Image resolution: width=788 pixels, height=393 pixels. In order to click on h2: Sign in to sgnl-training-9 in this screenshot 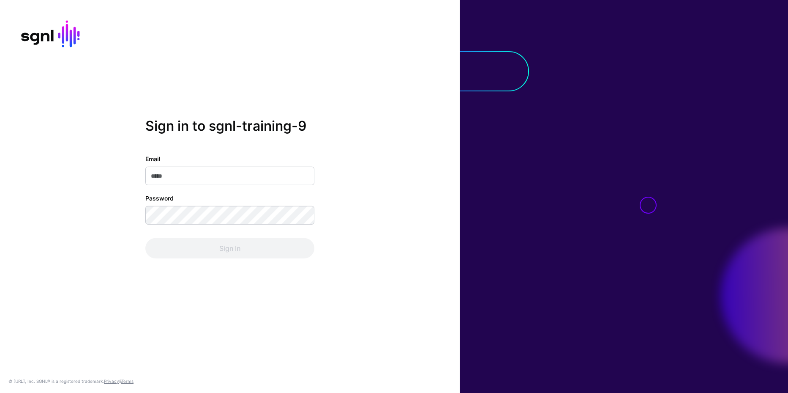, I will do `click(230, 126)`.